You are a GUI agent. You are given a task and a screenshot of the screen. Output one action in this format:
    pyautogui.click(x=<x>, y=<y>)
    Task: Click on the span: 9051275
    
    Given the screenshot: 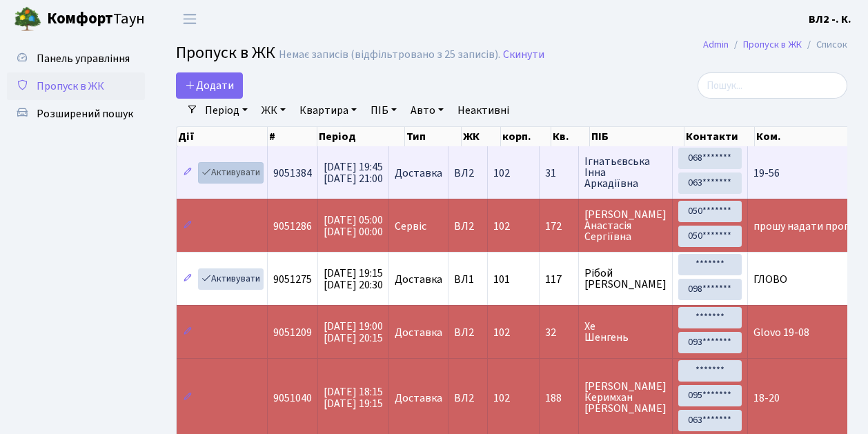 What is the action you would take?
    pyautogui.click(x=293, y=279)
    